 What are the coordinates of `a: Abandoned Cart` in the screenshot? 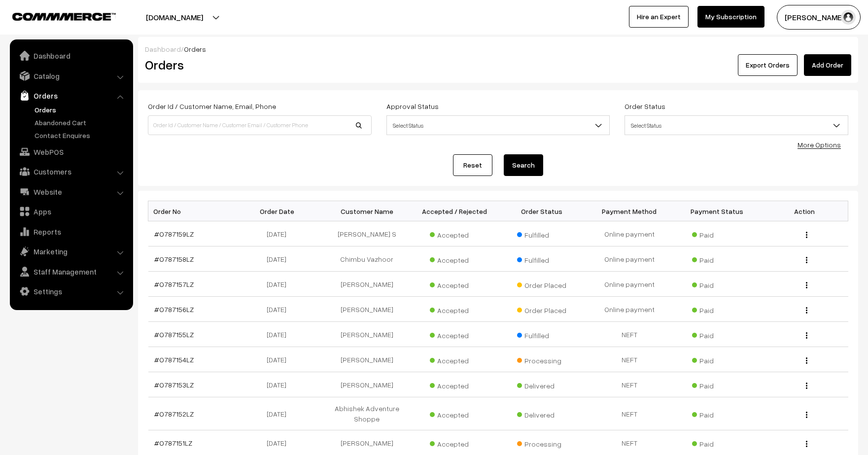 It's located at (81, 122).